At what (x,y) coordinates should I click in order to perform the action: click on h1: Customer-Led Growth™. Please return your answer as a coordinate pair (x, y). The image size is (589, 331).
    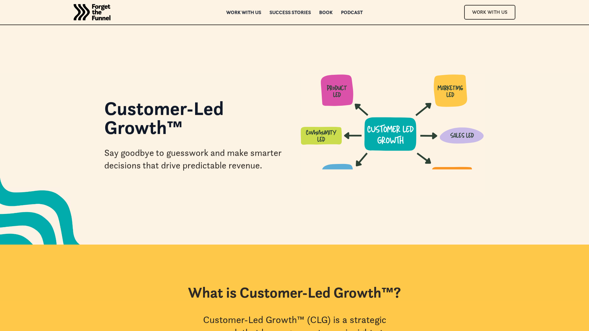
    Looking at the image, I should click on (196, 121).